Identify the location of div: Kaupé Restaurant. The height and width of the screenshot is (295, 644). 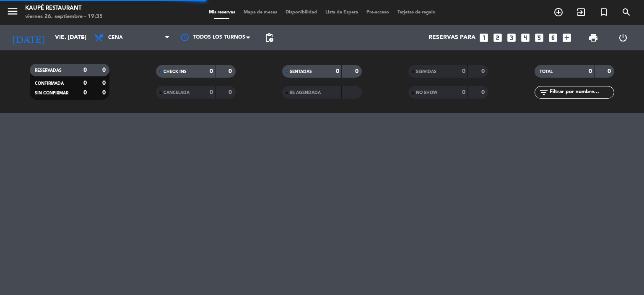
(64, 8).